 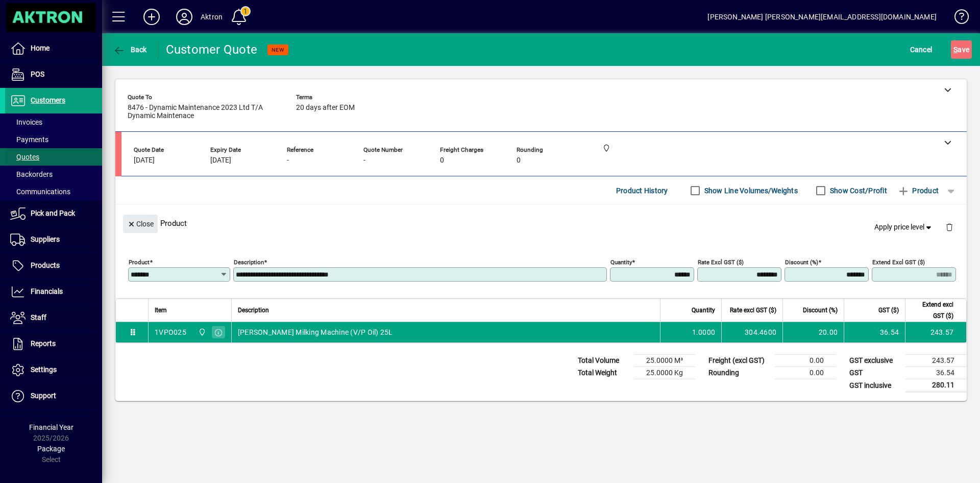 What do you see at coordinates (921, 49) in the screenshot?
I see `button: Cancel` at bounding box center [921, 49].